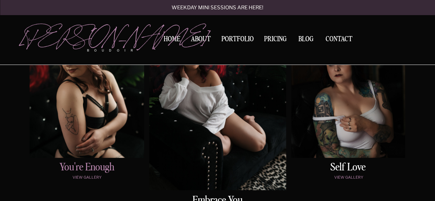 This screenshot has height=201, width=435. I want to click on nav: Portfolio, so click(237, 40).